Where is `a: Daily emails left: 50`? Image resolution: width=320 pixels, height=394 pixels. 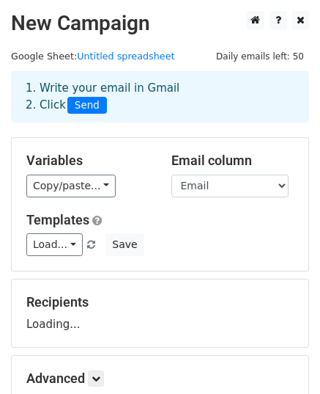
a: Daily emails left: 50 is located at coordinates (260, 56).